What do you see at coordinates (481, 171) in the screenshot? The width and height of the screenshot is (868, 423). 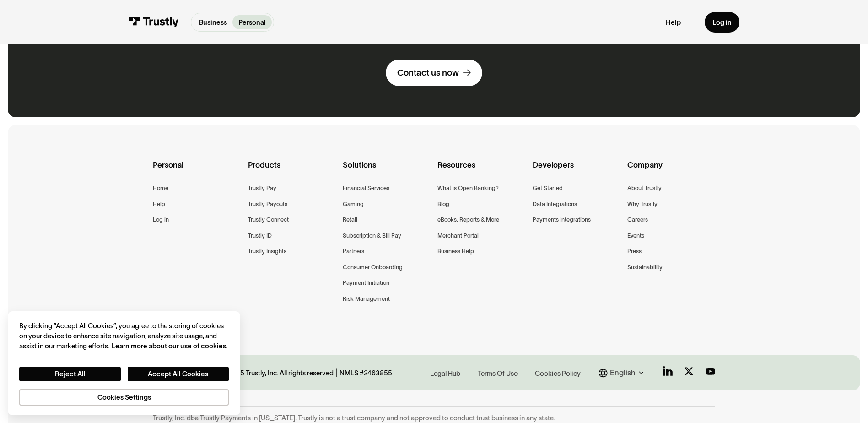 I see `div: Resources` at bounding box center [481, 171].